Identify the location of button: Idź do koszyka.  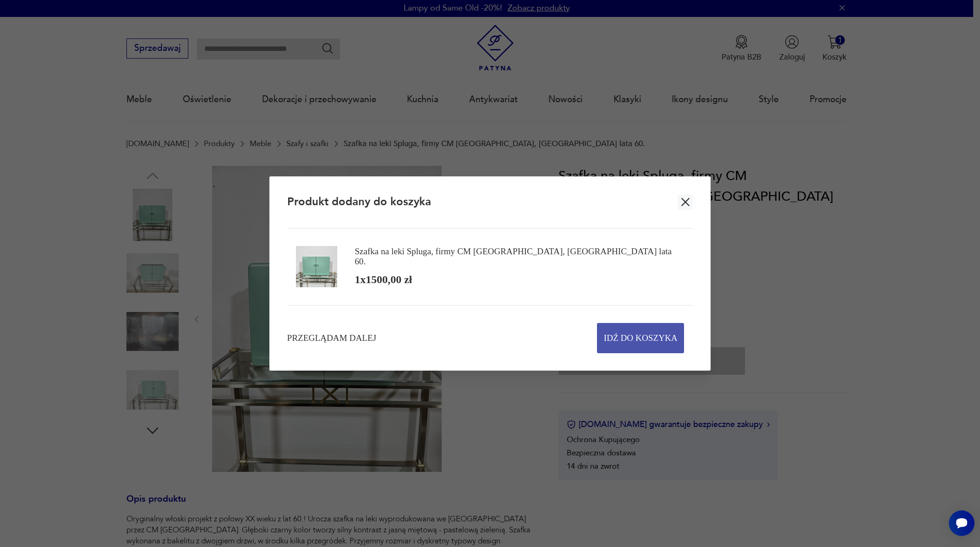
(641, 338).